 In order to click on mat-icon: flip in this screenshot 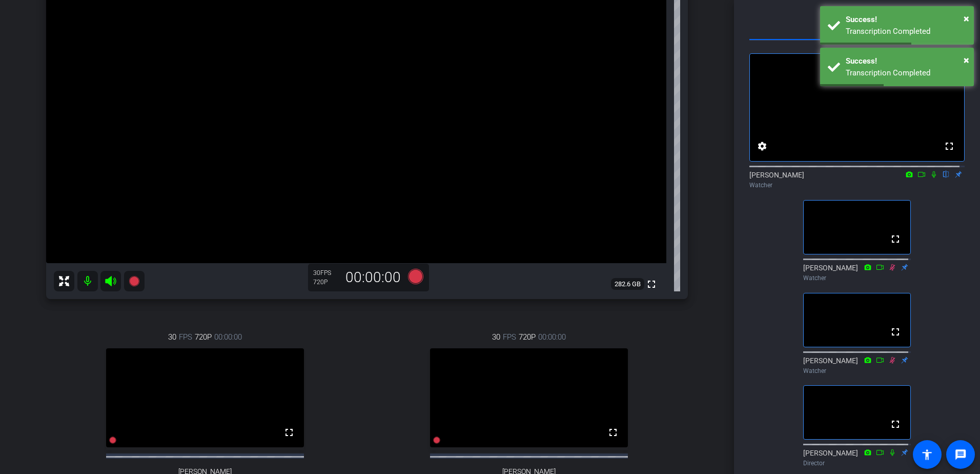, I will do `click(946, 174)`.